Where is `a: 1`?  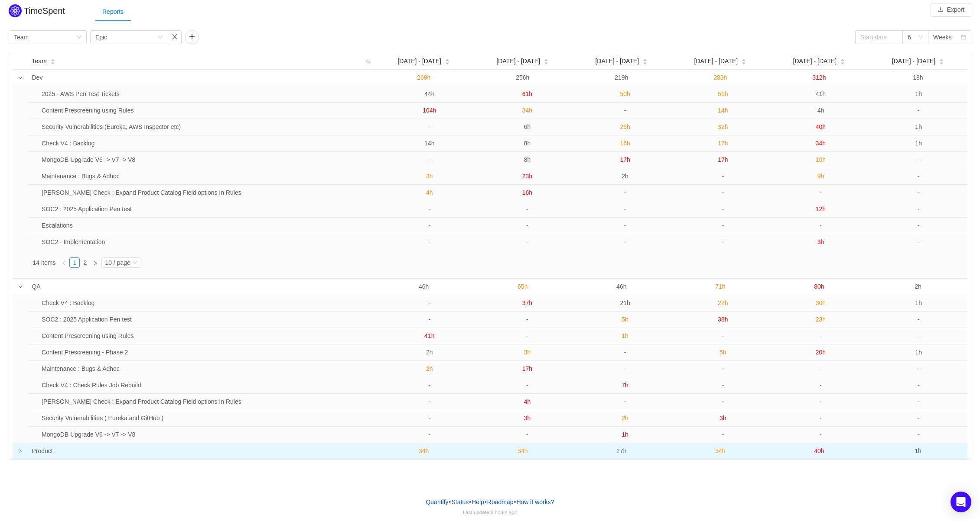 a: 1 is located at coordinates (74, 263).